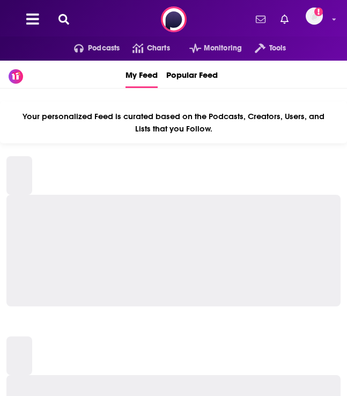 This screenshot has width=347, height=396. What do you see at coordinates (174, 19) in the screenshot?
I see `img: Podchaser - Follow, Share and Rate Podcasts` at bounding box center [174, 19].